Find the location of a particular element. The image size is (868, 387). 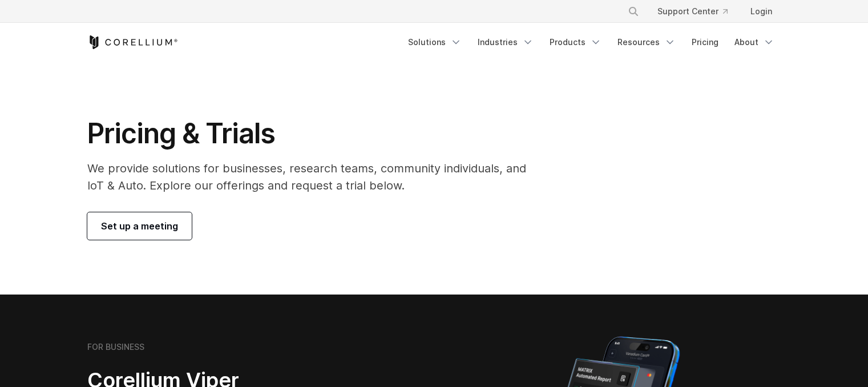

a: Corellium Home is located at coordinates (132, 42).